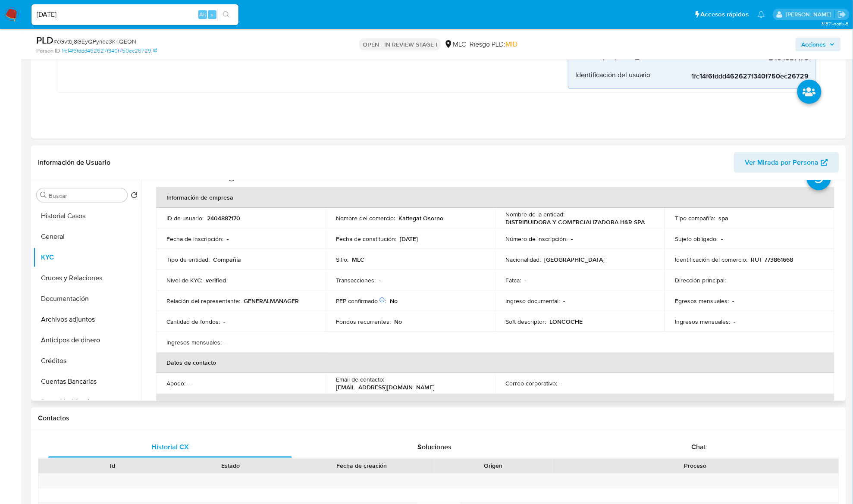 The height and width of the screenshot is (504, 853). Describe the element at coordinates (226, 14) in the screenshot. I see `button: search-icon` at that location.